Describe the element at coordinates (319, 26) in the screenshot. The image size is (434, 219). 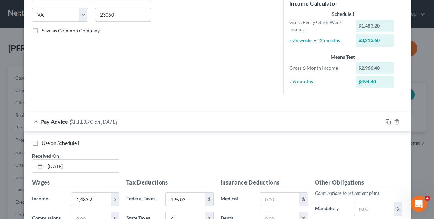
I see `div: Gross Every Other Week Income` at that location.